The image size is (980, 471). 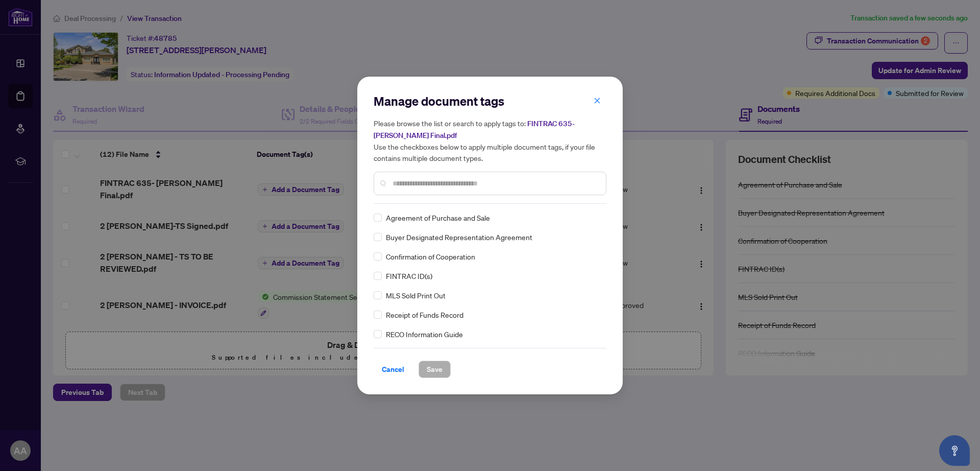 I want to click on span: Agreement of Purchase and Sale, so click(x=438, y=217).